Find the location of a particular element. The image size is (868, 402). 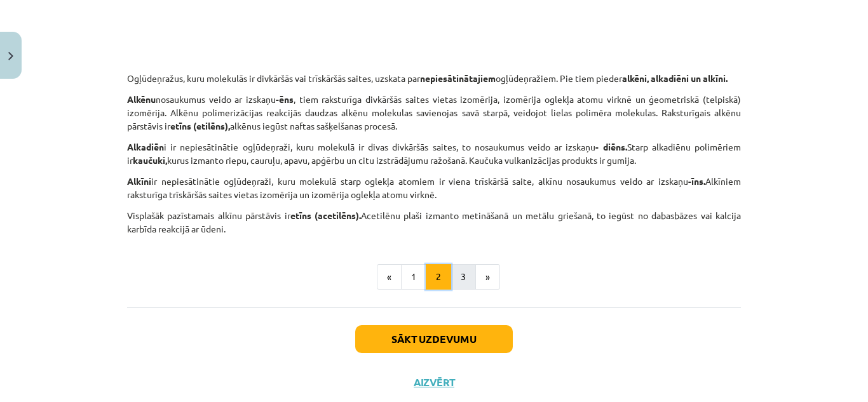

b: Alkēnu is located at coordinates (141, 99).